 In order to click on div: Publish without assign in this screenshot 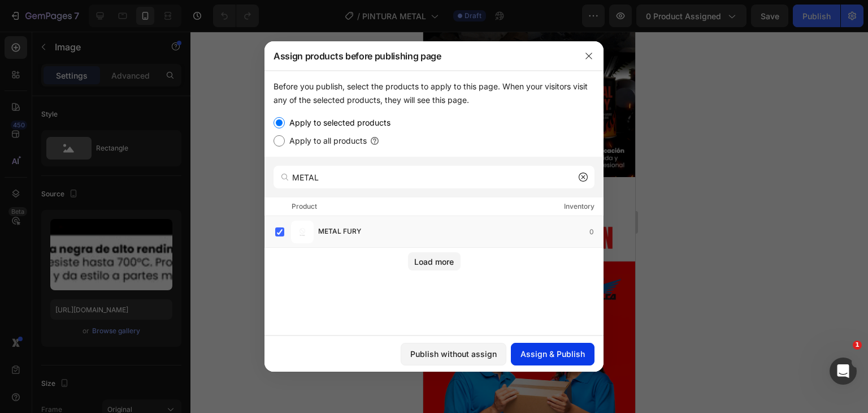, I will do `click(453, 354)`.